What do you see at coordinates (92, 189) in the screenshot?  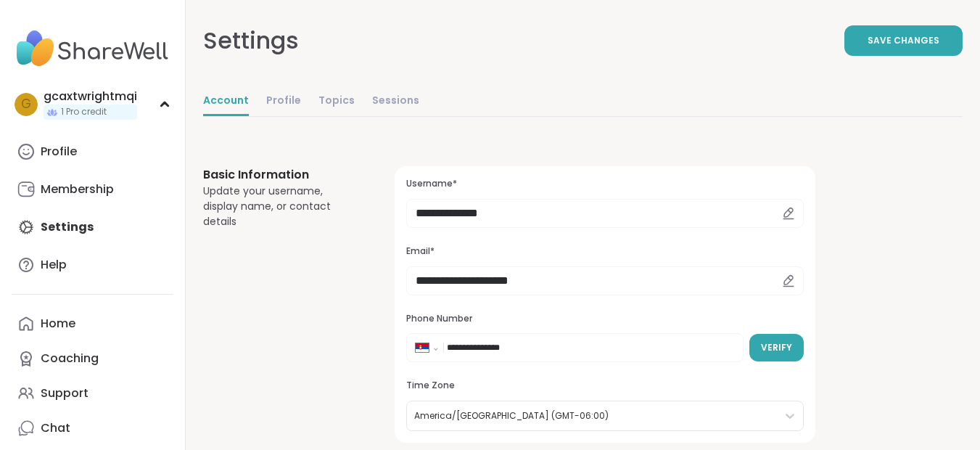 I see `a: Membership` at bounding box center [92, 189].